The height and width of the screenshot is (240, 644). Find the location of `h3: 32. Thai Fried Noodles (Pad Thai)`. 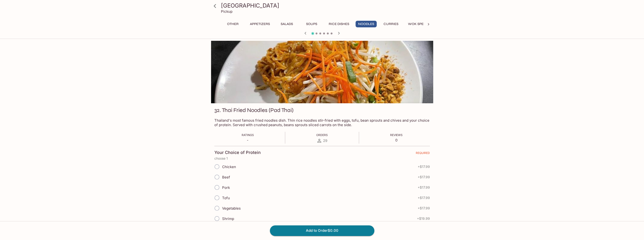

h3: 32. Thai Fried Noodles (Pad Thai) is located at coordinates (254, 110).